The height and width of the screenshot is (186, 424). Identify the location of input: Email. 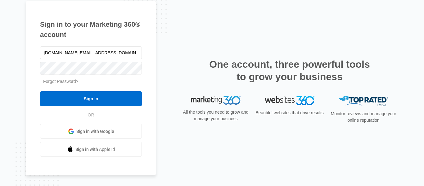
(91, 53).